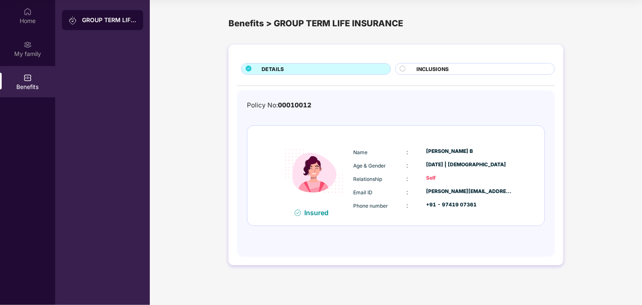  Describe the element at coordinates (367, 179) in the screenshot. I see `span: Relationship` at that location.